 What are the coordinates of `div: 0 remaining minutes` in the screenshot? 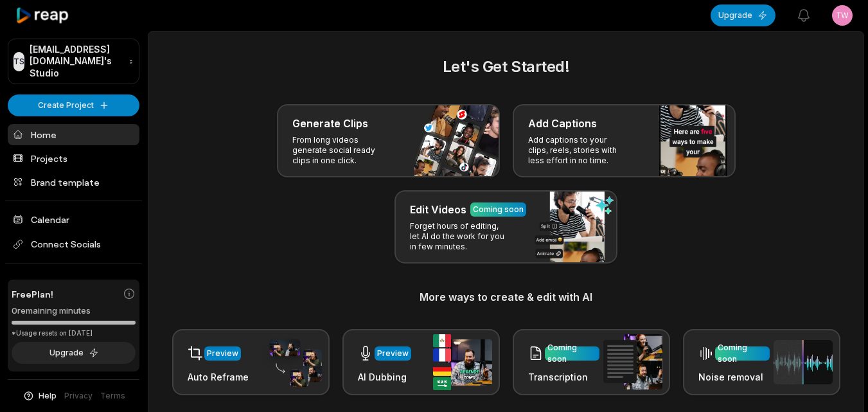 It's located at (73, 311).